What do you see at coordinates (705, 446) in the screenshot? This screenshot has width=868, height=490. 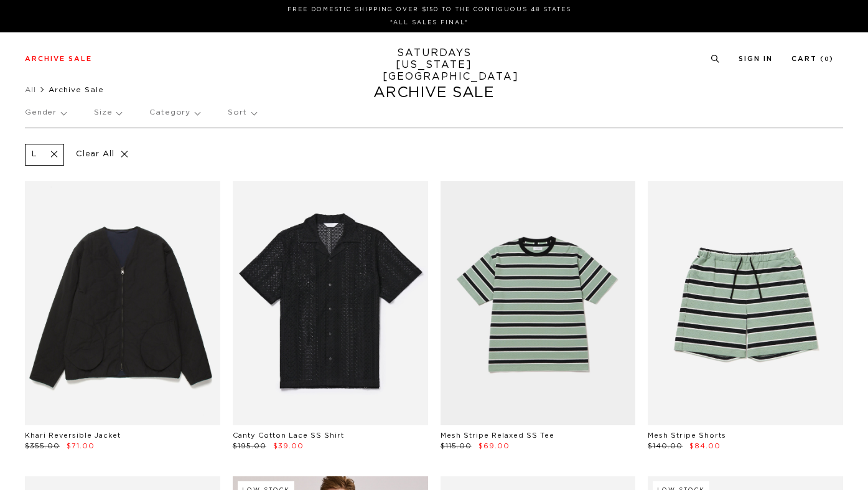 I see `span: $84.00` at bounding box center [705, 446].